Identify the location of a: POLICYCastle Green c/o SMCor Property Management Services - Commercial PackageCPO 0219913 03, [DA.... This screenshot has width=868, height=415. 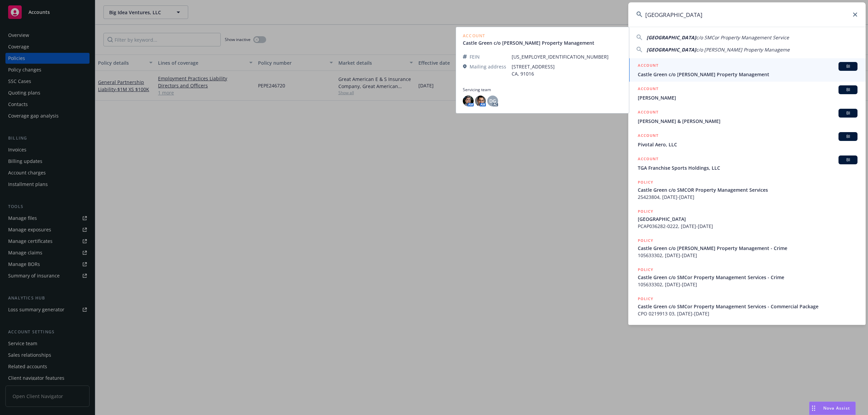
(747, 306).